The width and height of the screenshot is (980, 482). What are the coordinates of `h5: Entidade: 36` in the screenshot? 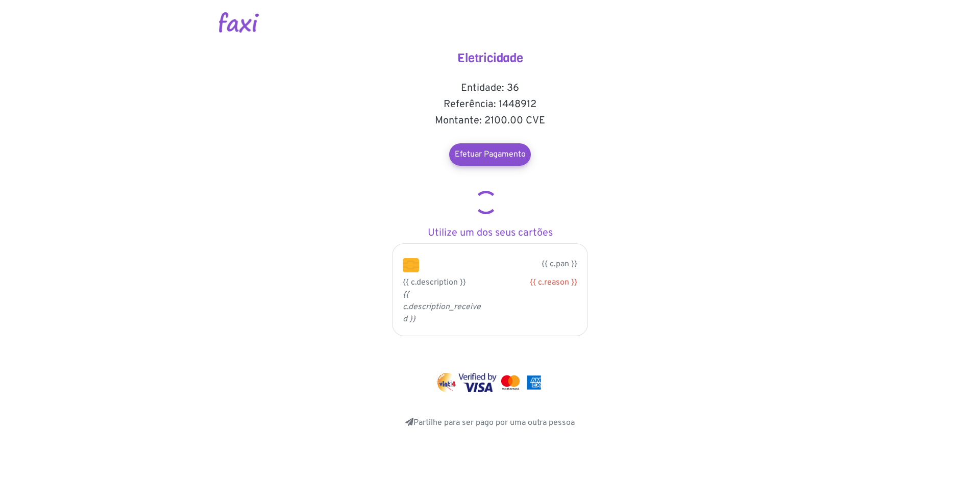 It's located at (490, 88).